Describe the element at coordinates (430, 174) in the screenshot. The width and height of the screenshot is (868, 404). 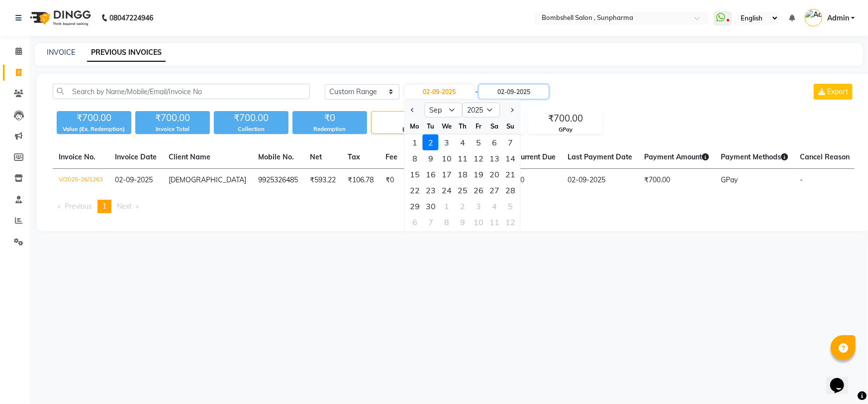
I see `div: Tuesday, September 16, 2025` at that location.